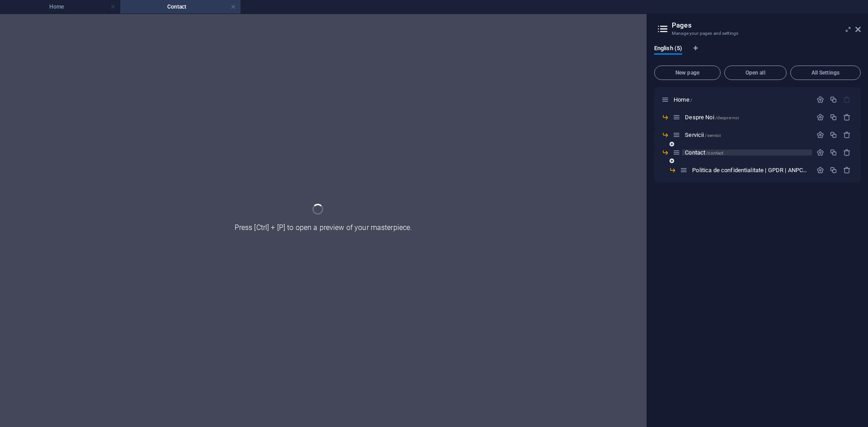 The image size is (868, 427). I want to click on div: Home/, so click(741, 99).